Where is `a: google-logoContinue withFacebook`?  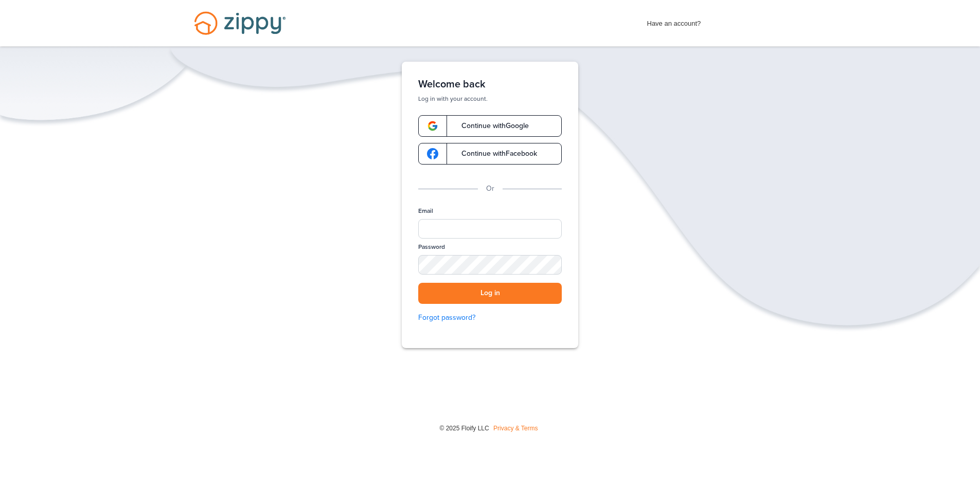
a: google-logoContinue withFacebook is located at coordinates (490, 154).